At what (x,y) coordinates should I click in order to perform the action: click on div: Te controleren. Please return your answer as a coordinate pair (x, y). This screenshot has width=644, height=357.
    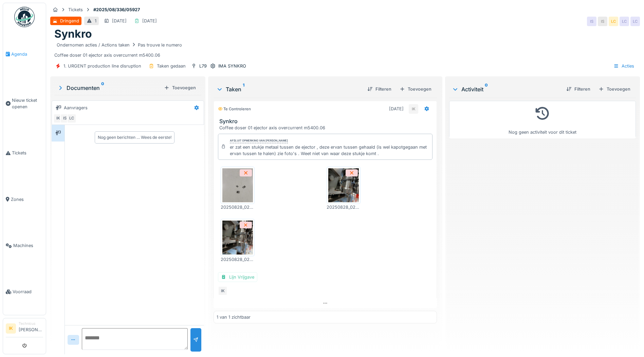
    Looking at the image, I should click on (234, 109).